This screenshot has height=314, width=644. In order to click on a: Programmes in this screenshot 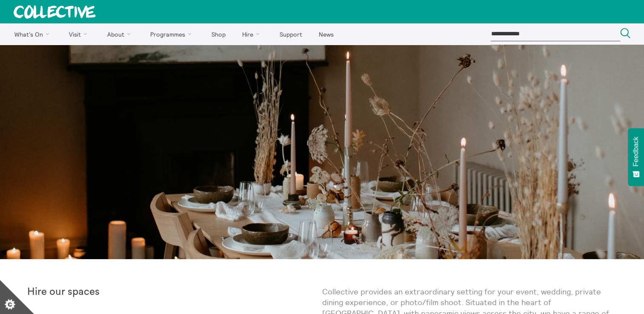, I will do `click(173, 34)`.